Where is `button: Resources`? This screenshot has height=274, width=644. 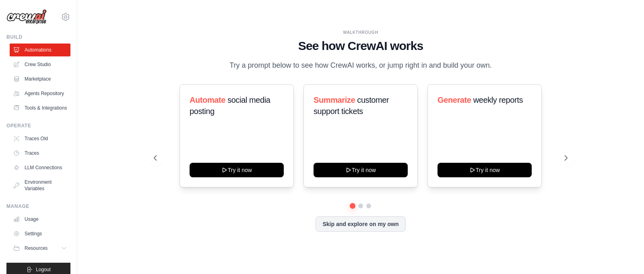 button: Resources is located at coordinates (40, 248).